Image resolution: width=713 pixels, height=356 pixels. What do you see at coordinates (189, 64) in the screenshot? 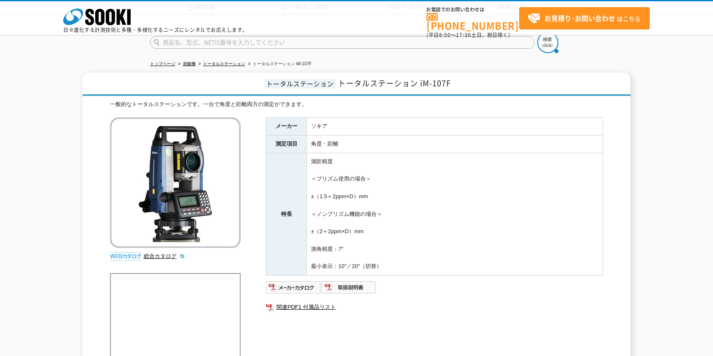
I see `a: 測量機` at bounding box center [189, 64].